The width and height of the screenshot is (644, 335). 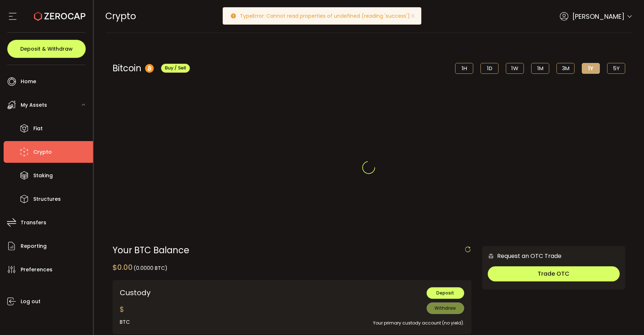 I want to click on span: Home, so click(x=28, y=82).